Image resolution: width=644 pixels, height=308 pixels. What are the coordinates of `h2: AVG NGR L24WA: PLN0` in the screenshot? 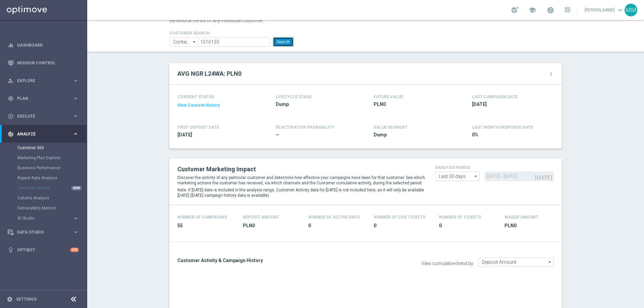 It's located at (209, 74).